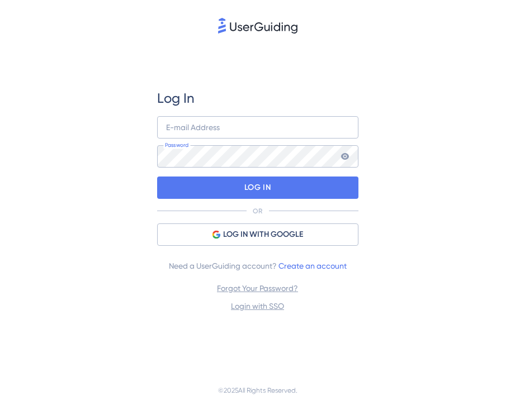  What do you see at coordinates (257, 288) in the screenshot?
I see `a: Forgot Your Password?` at bounding box center [257, 288].